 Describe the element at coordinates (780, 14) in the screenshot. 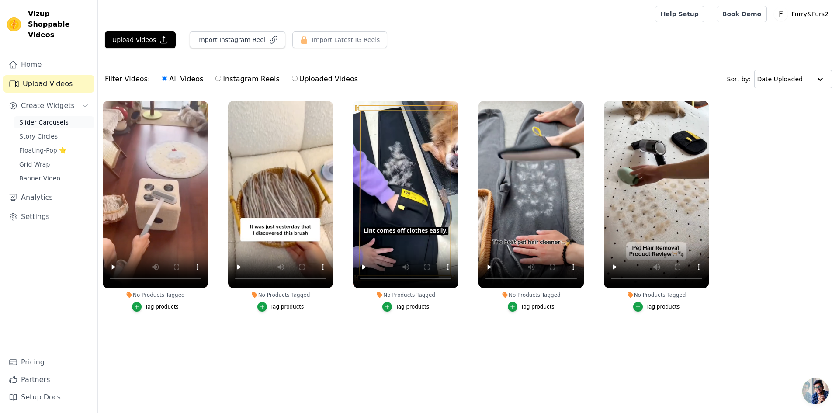

I see `text: F` at that location.